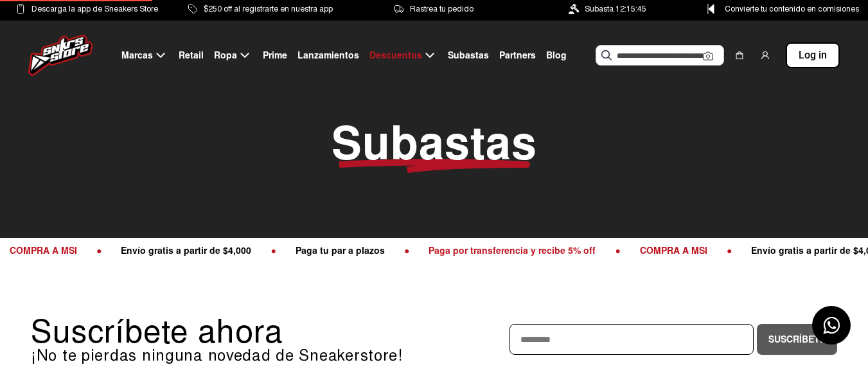  Describe the element at coordinates (672, 251) in the screenshot. I see `span: COMPRA A MSI` at that location.